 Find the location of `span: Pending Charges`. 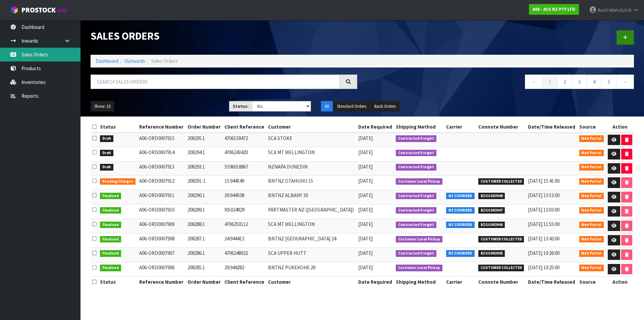

span: Pending Charges is located at coordinates (118, 182).